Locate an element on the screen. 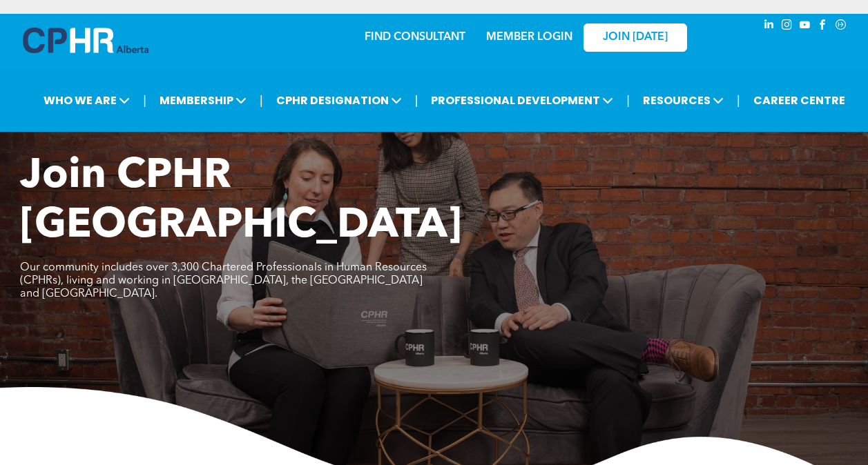 This screenshot has width=868, height=465. a: linkedin is located at coordinates (769, 26).